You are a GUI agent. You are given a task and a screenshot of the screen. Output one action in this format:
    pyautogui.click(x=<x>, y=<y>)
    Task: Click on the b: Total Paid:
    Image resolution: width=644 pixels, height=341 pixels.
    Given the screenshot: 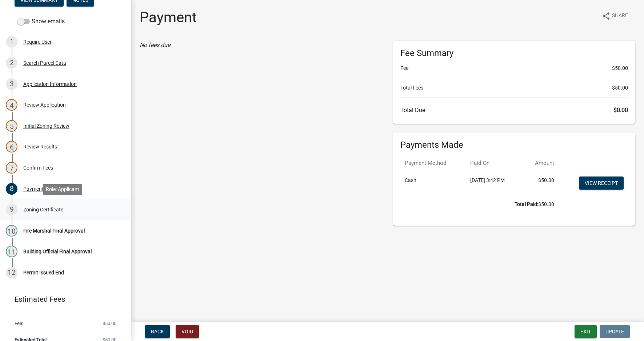 What is the action you would take?
    pyautogui.click(x=526, y=204)
    